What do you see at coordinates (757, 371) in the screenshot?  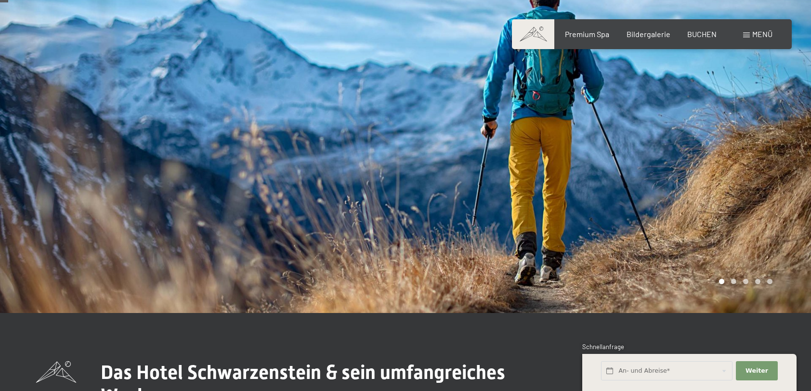 I see `span: Weiter` at bounding box center [757, 371].